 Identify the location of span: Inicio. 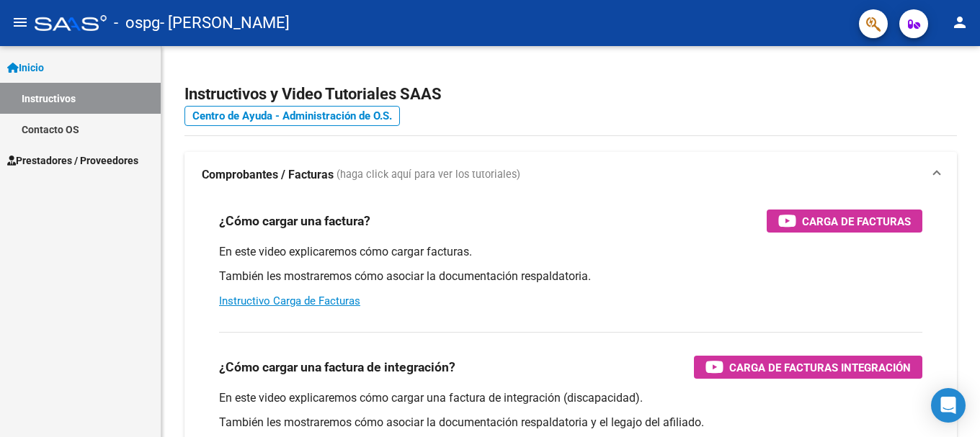
(25, 68).